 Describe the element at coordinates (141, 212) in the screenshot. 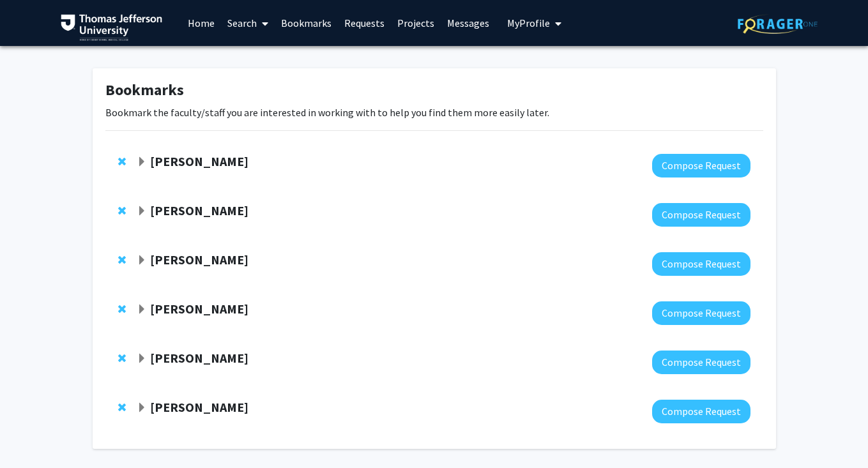

I see `span: Expand Elizabeth Wright-Jin Bookmark` at that location.